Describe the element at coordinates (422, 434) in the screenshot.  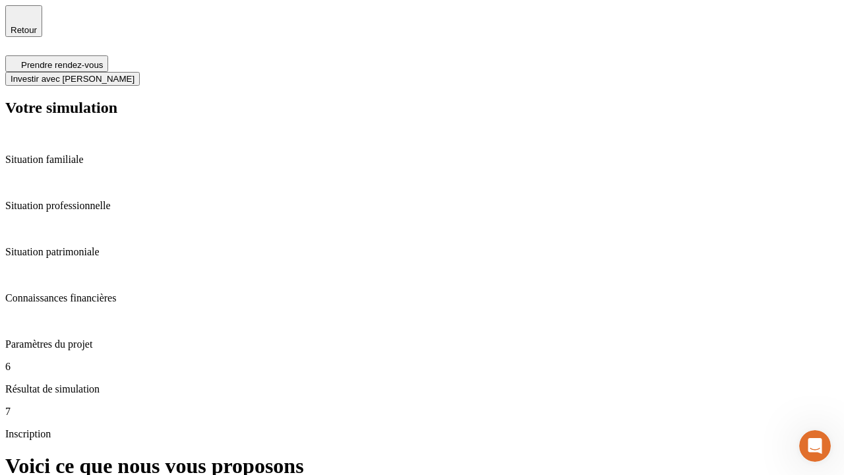
I see `p: Inscription` at that location.